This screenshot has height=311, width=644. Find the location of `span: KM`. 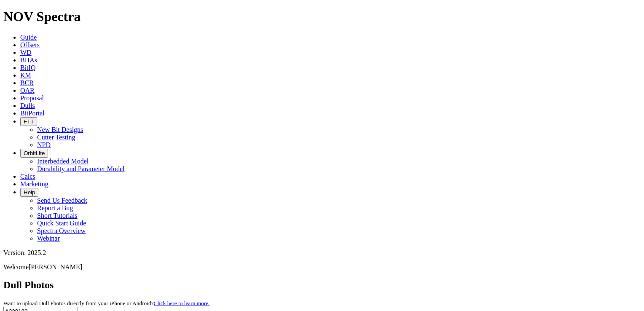

span: KM is located at coordinates (26, 75).